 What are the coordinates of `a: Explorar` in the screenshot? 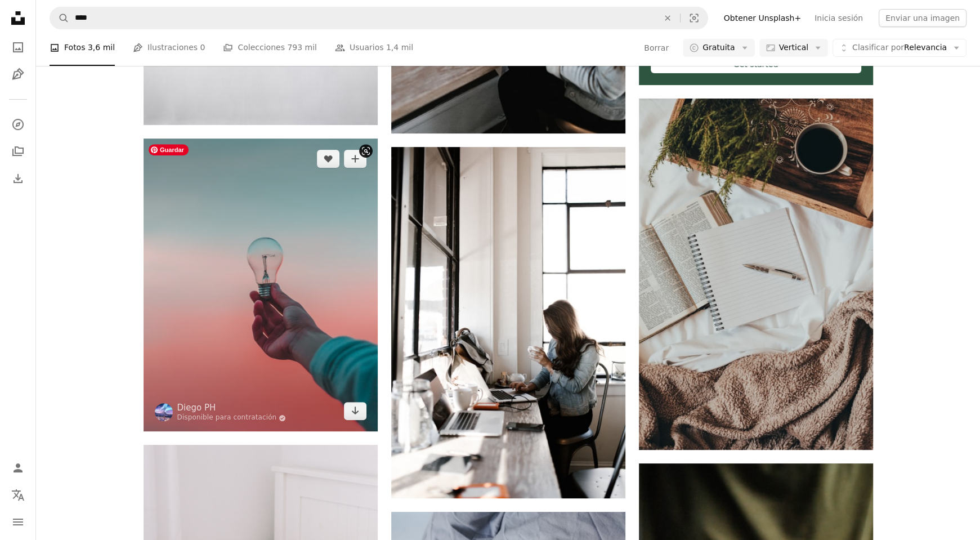 It's located at (18, 125).